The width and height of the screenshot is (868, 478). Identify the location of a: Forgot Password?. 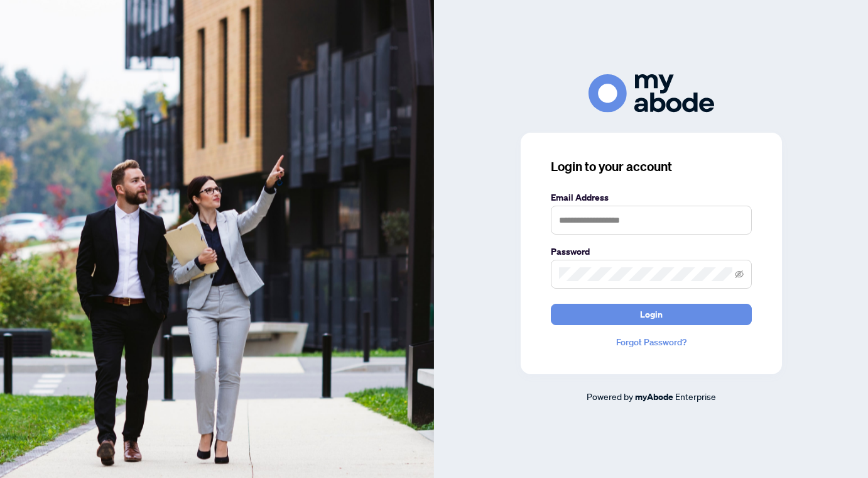
(651, 342).